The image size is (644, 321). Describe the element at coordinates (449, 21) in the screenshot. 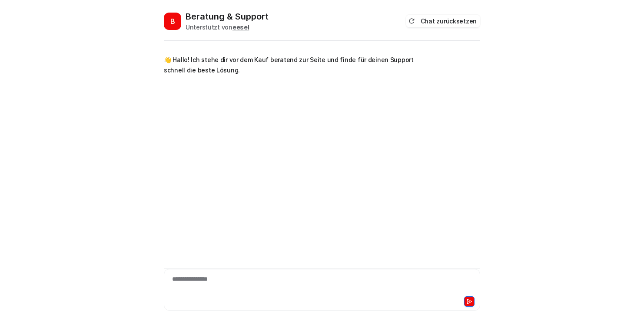

I see `font: Chat zurücksetzen` at that location.